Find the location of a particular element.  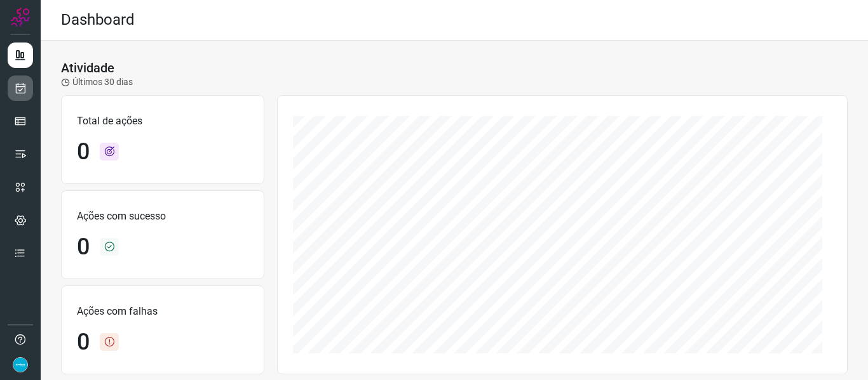

p: Total de ações is located at coordinates (163, 121).